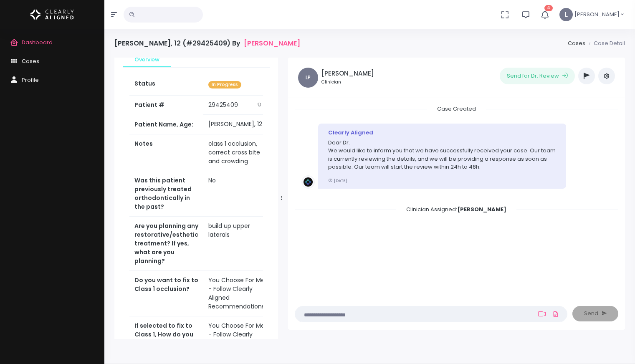 The height and width of the screenshot is (364, 635). I want to click on span: Clinician Assigned:, so click(456, 209).